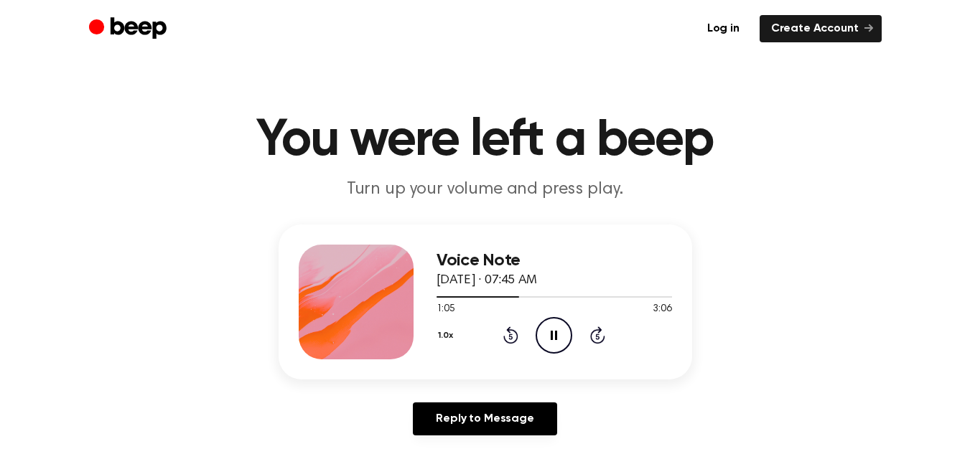 The width and height of the screenshot is (970, 454). What do you see at coordinates (554, 261) in the screenshot?
I see `h3: Voice Note` at bounding box center [554, 261].